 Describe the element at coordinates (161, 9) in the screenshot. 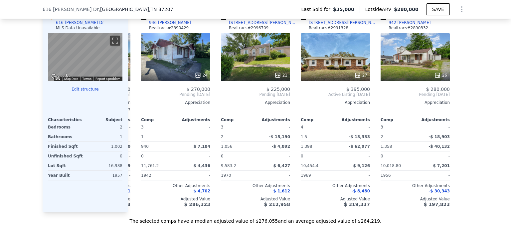

I see `span: , TN 37207` at that location.